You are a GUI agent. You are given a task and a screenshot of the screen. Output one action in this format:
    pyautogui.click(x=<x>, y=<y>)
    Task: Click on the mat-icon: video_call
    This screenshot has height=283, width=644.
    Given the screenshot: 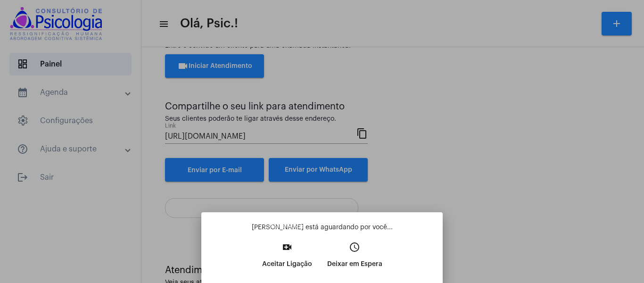 What is the action you would take?
    pyautogui.click(x=287, y=247)
    